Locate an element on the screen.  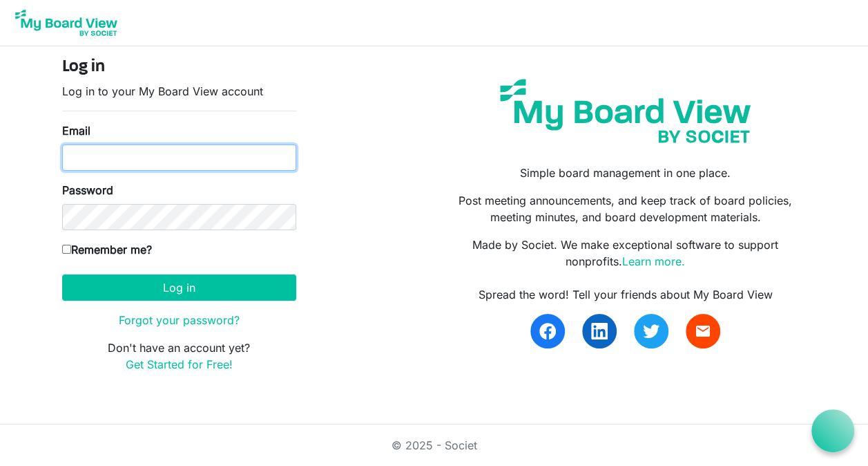
p: Made by Societ. We make exceptional software to support nonprofits. is located at coordinates (625, 253).